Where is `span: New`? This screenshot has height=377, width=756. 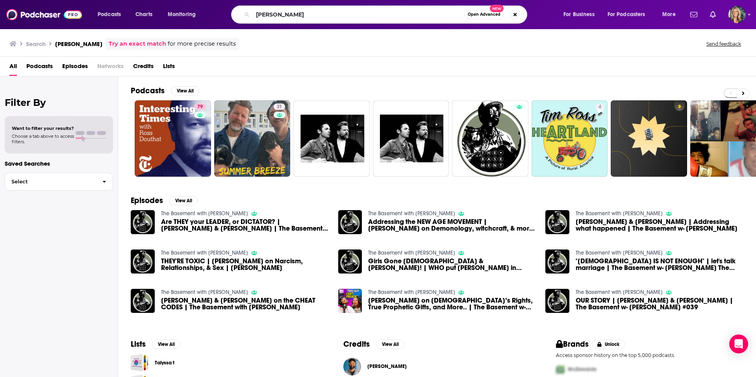
span: New is located at coordinates (497, 8).